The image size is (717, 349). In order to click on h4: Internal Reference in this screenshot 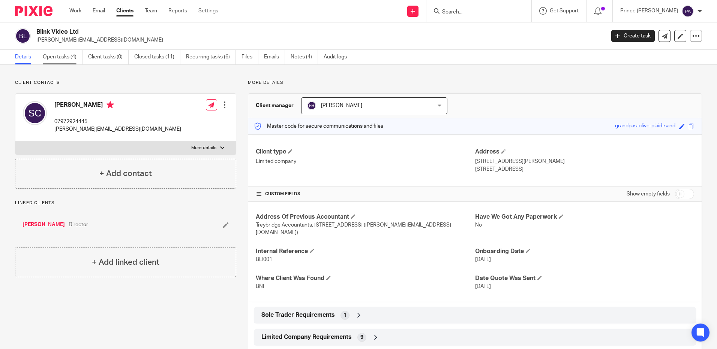, I will do `click(365, 252)`.